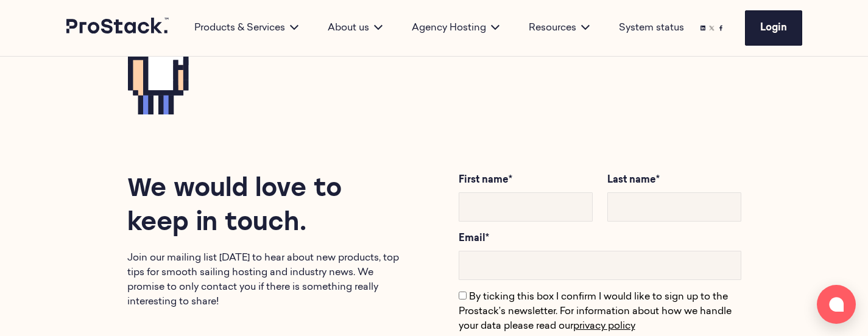 The width and height of the screenshot is (868, 336). Describe the element at coordinates (595, 311) in the screenshot. I see `span: By ticking this box I confirm I would like to sign up to the Prostack’s newsletter. For informati...` at that location.